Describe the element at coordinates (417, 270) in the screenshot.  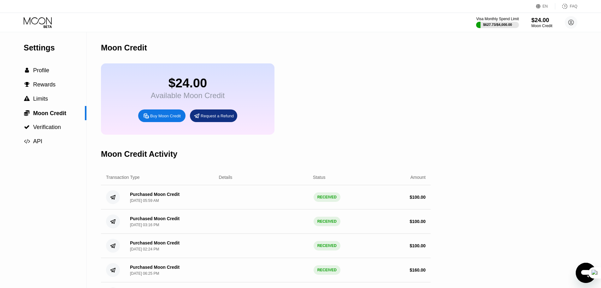
I see `div: $ 160.00` at that location.